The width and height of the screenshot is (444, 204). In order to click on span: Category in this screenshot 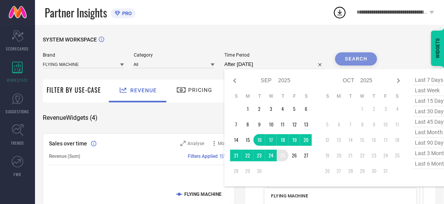, I will do `click(174, 55)`.